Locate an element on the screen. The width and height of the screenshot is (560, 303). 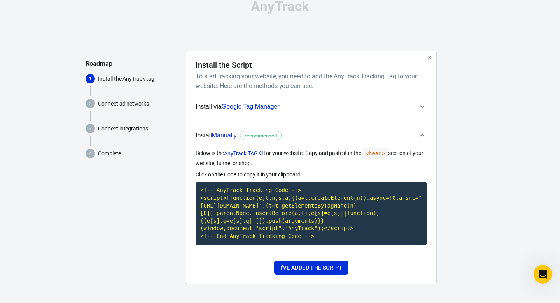
span: recommended is located at coordinates (261, 136).